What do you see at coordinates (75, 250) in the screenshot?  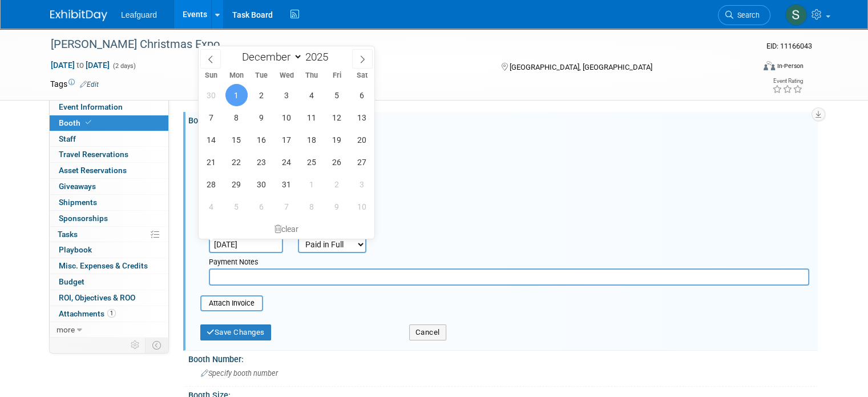 I see `span: Playbook` at bounding box center [75, 250].